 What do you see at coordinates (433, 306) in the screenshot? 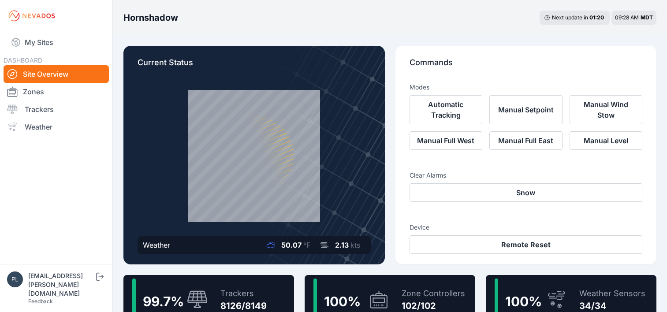
I see `div: 102/102` at bounding box center [433, 306].